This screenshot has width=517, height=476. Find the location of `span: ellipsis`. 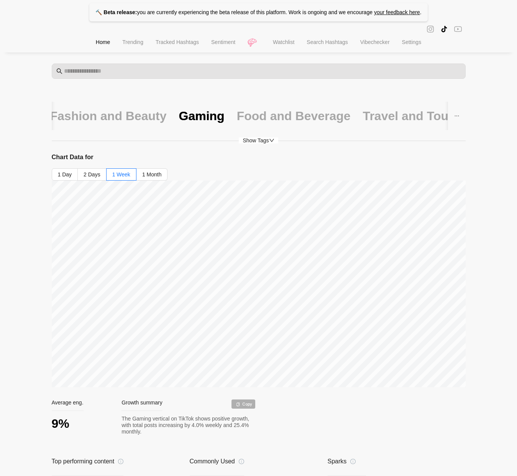

span: ellipsis is located at coordinates (456, 116).